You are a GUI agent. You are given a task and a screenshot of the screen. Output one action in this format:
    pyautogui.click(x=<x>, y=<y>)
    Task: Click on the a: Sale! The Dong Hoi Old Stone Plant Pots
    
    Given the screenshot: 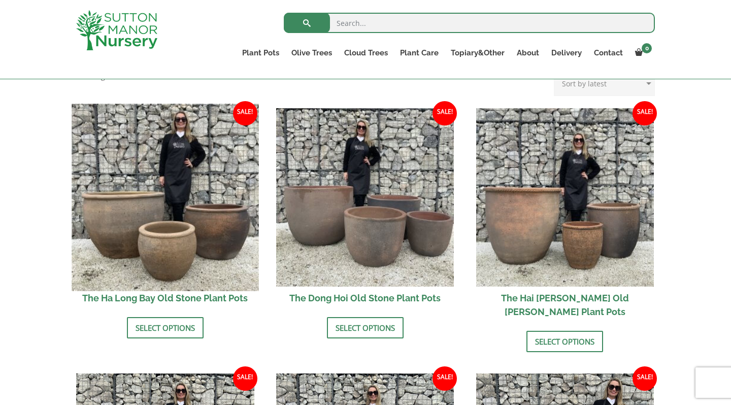 What is the action you would take?
    pyautogui.click(x=365, y=209)
    